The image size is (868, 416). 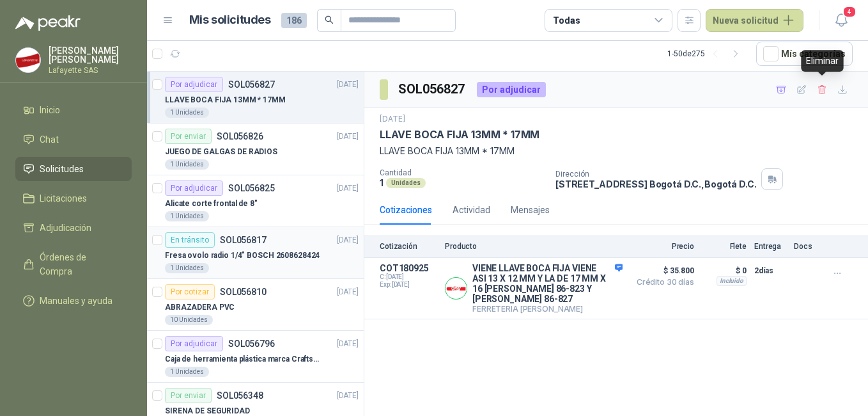 I want to click on a: Chat, so click(x=74, y=140).